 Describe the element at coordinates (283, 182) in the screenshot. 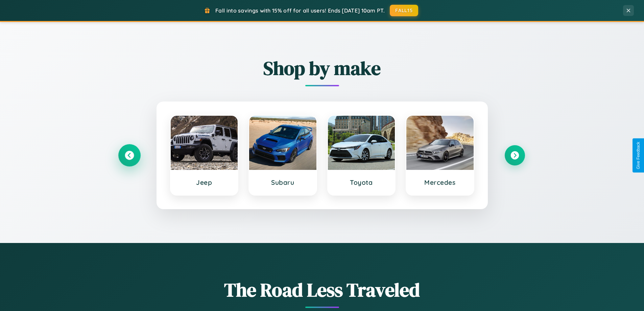

I see `h3: Subaru` at that location.